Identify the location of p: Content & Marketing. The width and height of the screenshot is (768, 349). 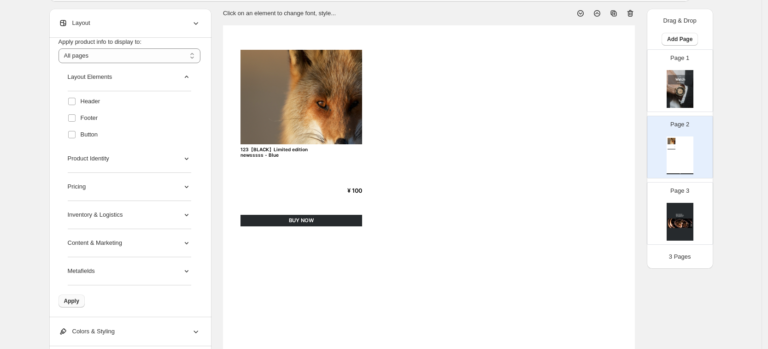
(95, 243).